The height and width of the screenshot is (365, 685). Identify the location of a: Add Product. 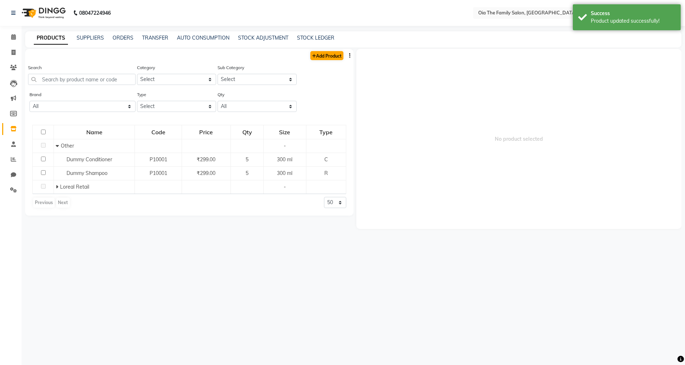
(327, 55).